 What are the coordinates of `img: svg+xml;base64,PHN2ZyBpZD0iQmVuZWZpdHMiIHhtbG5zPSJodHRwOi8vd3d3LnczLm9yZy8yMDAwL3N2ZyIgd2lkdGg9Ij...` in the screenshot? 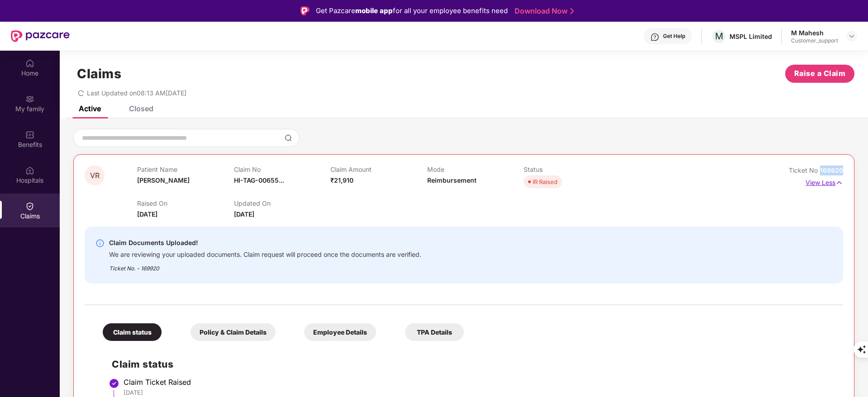 It's located at (30, 135).